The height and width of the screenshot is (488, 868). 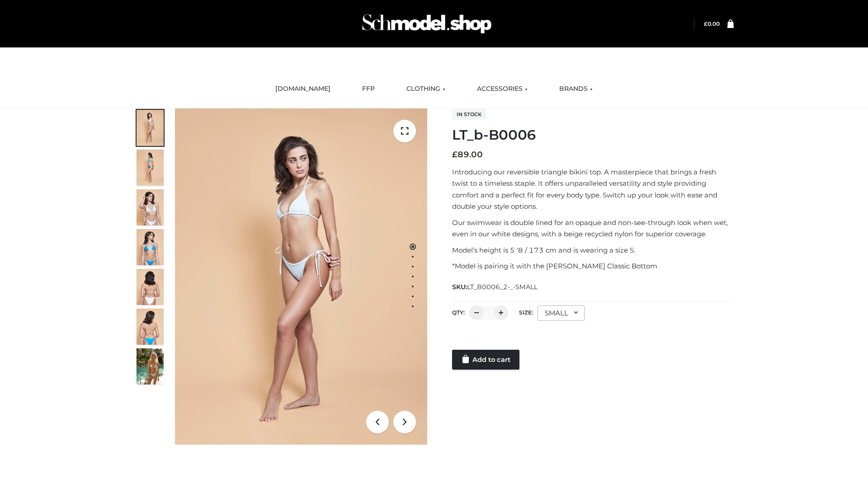 What do you see at coordinates (561, 313) in the screenshot?
I see `div: SMALL` at bounding box center [561, 313].